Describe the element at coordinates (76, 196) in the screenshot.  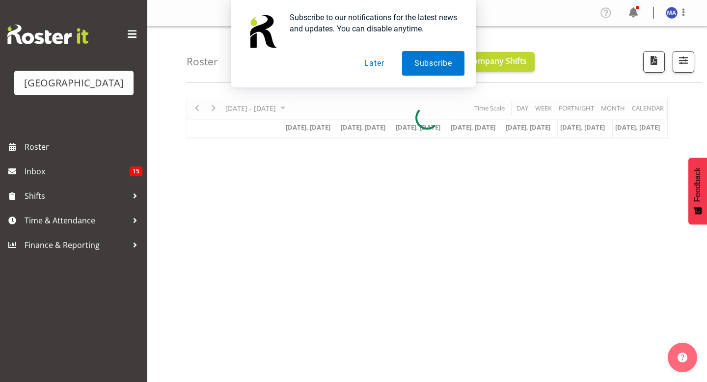
I see `span: Shifts` at that location.